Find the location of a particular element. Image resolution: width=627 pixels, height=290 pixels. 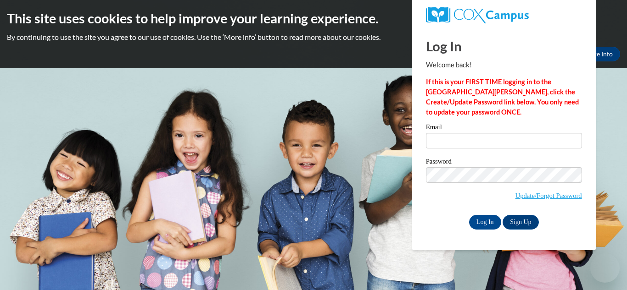

h2: This site uses cookies to help improve your learning experience. is located at coordinates (313, 18).